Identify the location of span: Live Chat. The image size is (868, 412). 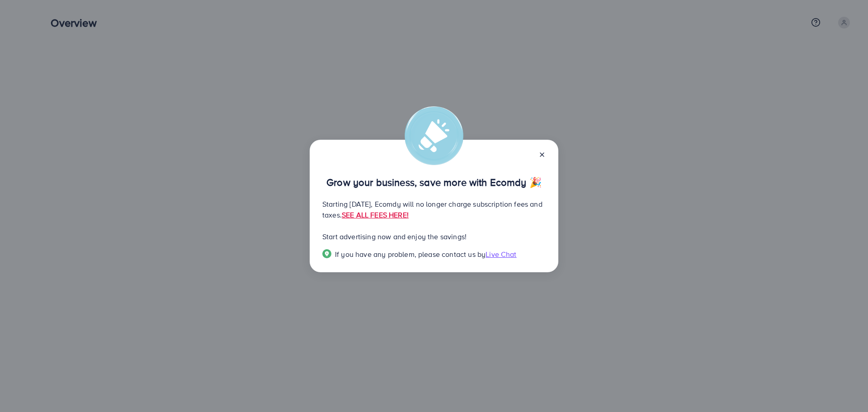
(501, 254).